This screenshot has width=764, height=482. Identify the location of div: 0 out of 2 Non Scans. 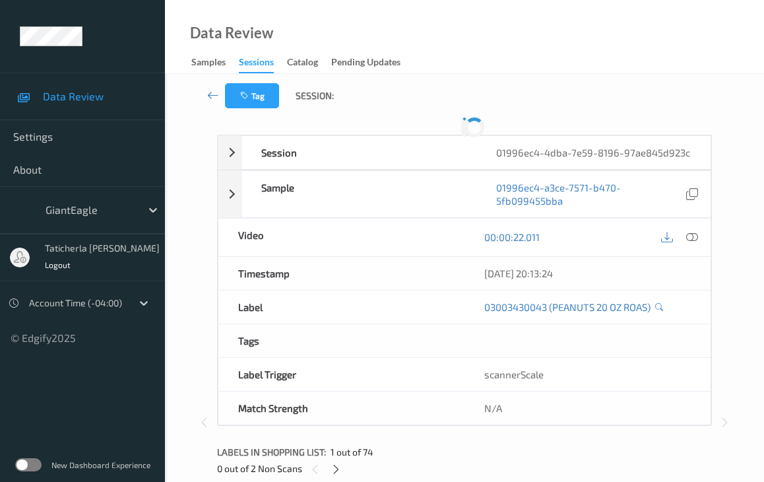
(464, 468).